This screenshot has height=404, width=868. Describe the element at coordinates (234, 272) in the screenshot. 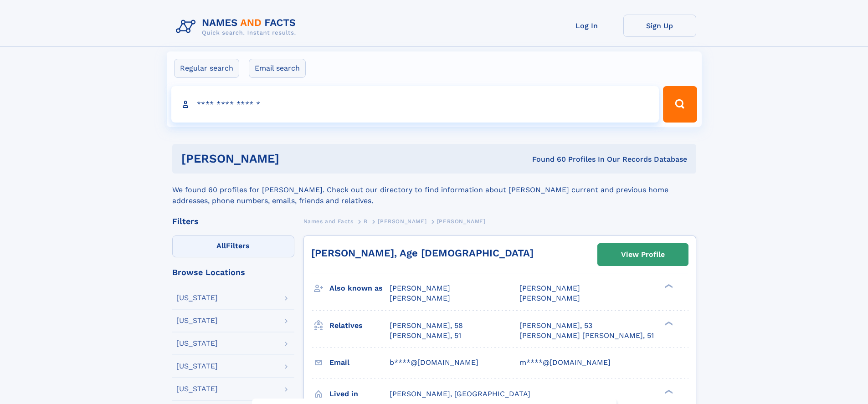

I see `div: Browse Locations` at that location.